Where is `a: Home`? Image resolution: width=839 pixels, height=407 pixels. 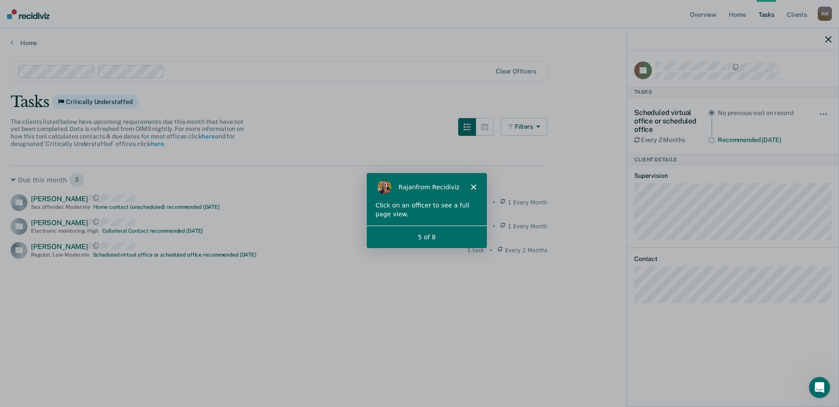 a: Home is located at coordinates (420, 43).